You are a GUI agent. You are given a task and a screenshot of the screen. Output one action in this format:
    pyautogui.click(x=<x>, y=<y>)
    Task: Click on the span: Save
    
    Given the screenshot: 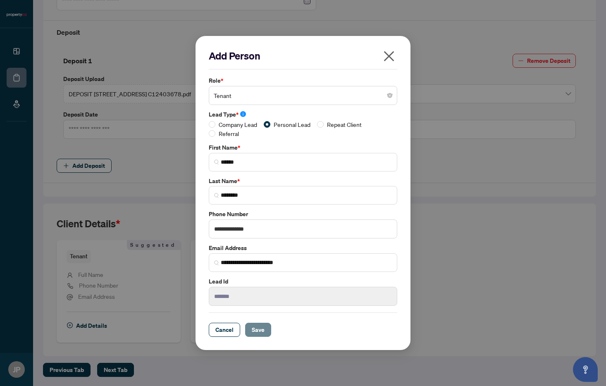 What is the action you would take?
    pyautogui.click(x=258, y=330)
    